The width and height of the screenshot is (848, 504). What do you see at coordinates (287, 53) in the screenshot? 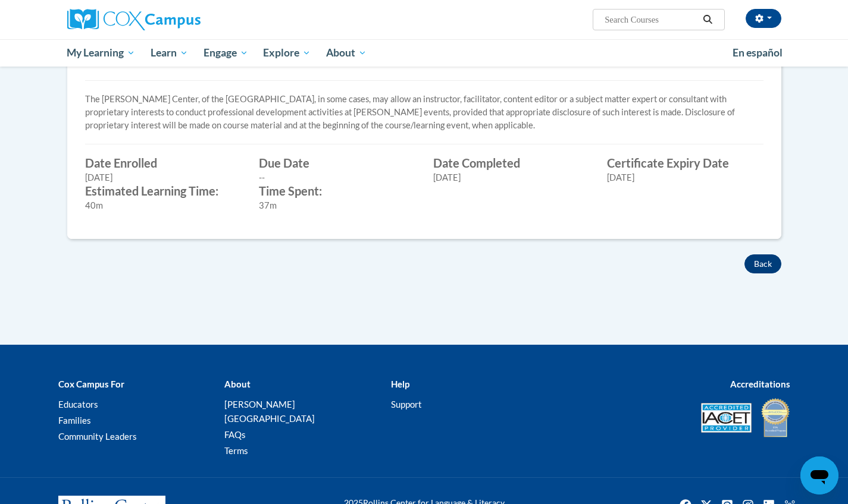
I see `a: Explore` at bounding box center [287, 53].